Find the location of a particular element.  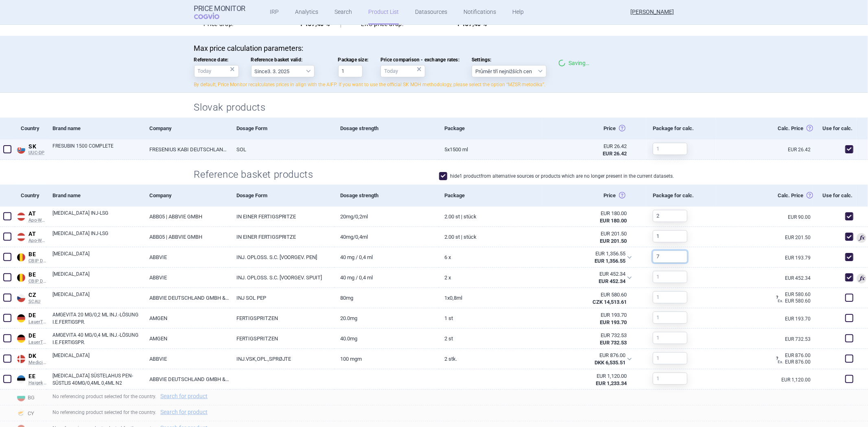

strong: EUR 1,233.34 is located at coordinates (611, 383).